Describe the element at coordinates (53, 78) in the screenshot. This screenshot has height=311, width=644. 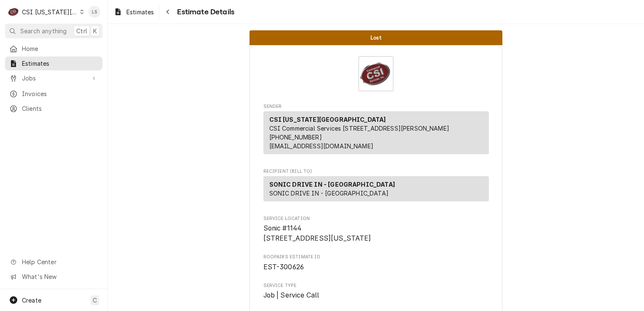
I see `a: Go to Jobs` at that location.